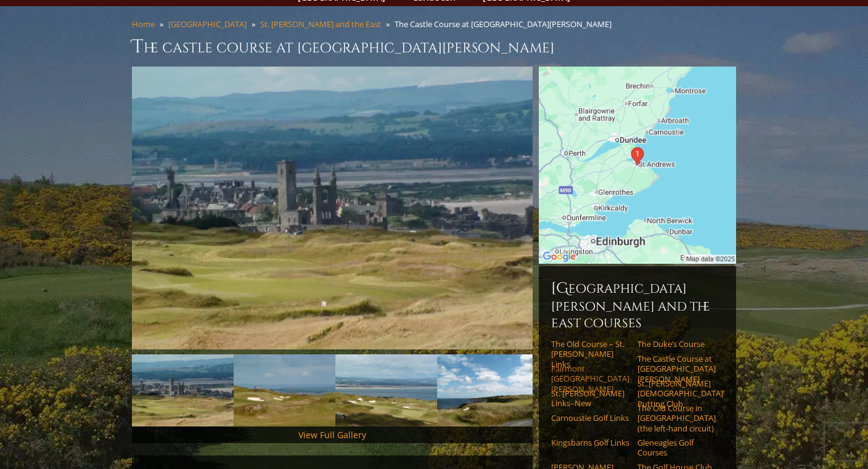 This screenshot has height=469, width=868. Describe the element at coordinates (638, 165) in the screenshot. I see `img: Google Map of A917, Saint Andrews KY16 9SF, United Kingdom` at that location.